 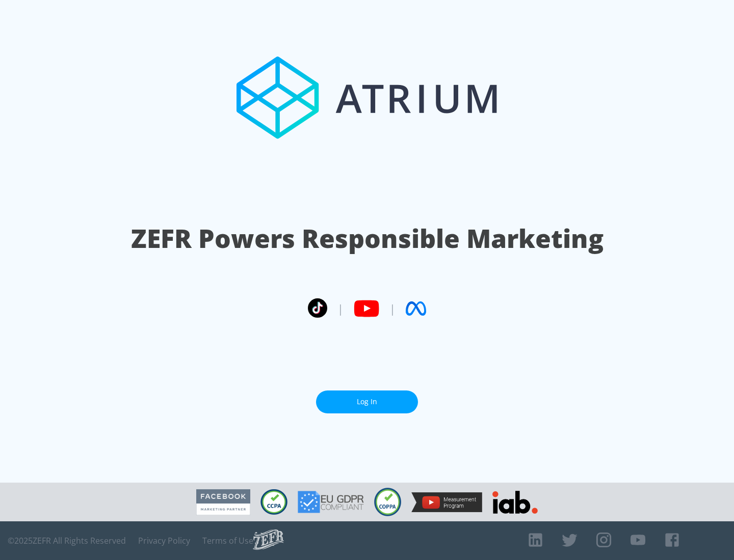 What do you see at coordinates (367, 238) in the screenshot?
I see `h1: ZEFR Powers Responsible Marketing` at bounding box center [367, 238].